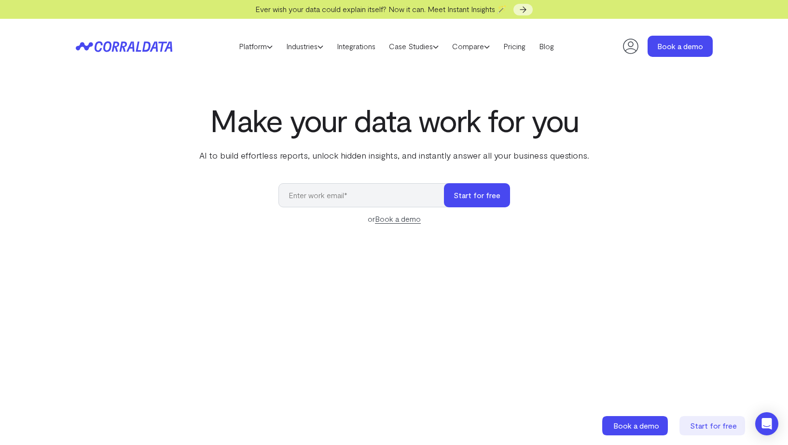 The image size is (788, 445). What do you see at coordinates (413, 46) in the screenshot?
I see `a: Case Studies` at bounding box center [413, 46].